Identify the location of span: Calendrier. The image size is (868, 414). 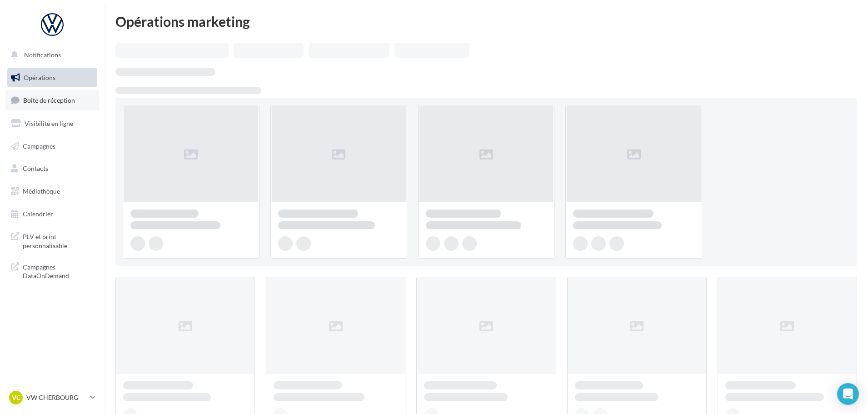
(38, 213).